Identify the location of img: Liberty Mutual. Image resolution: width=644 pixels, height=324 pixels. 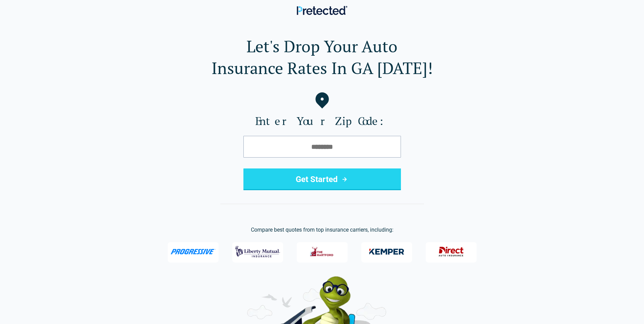
(258, 252).